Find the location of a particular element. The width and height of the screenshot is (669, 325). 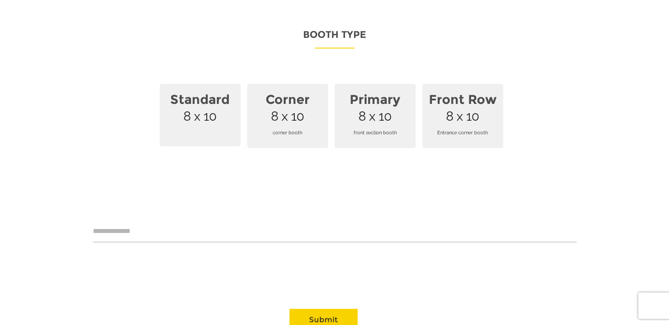

img: d_659738544_company_0_659738544 is located at coordinates (26, 55).